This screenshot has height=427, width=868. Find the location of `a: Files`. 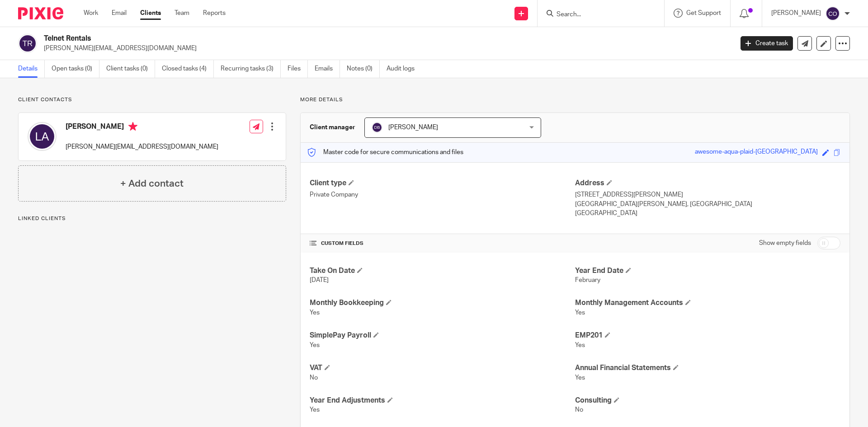

a: Files is located at coordinates (298, 69).